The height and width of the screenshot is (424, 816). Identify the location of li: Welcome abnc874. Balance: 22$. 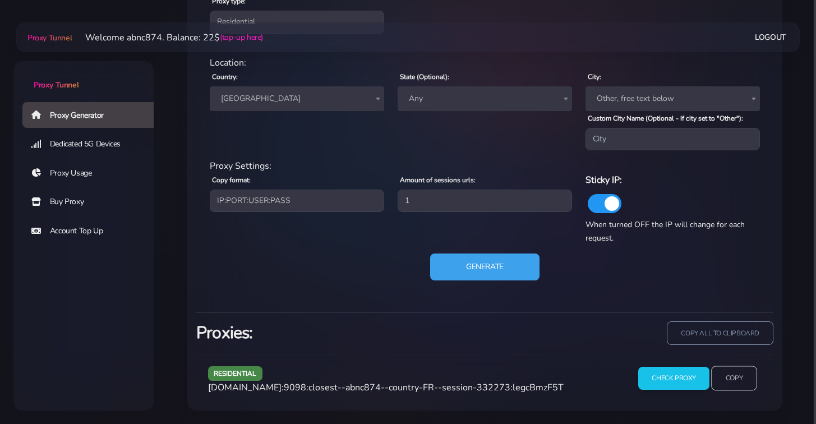
(167, 38).